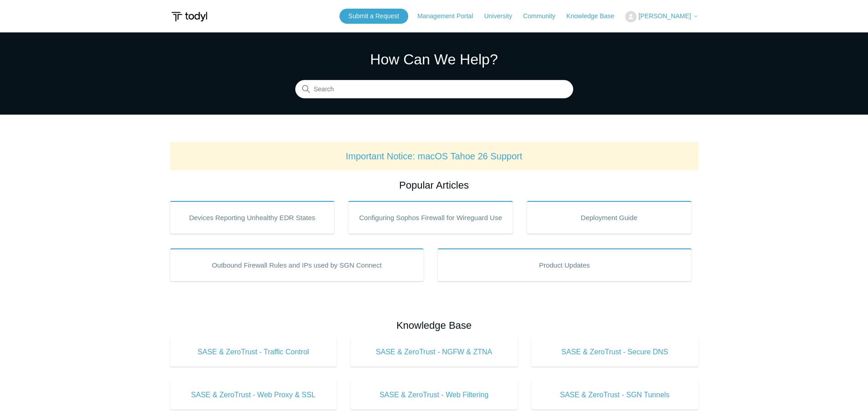  Describe the element at coordinates (565, 265) in the screenshot. I see `a: Product Updates` at that location.